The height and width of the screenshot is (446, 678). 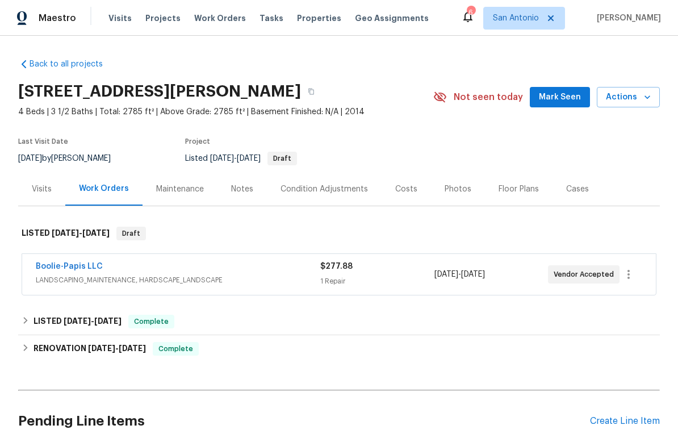 I want to click on h6: RENOVATION, so click(x=90, y=349).